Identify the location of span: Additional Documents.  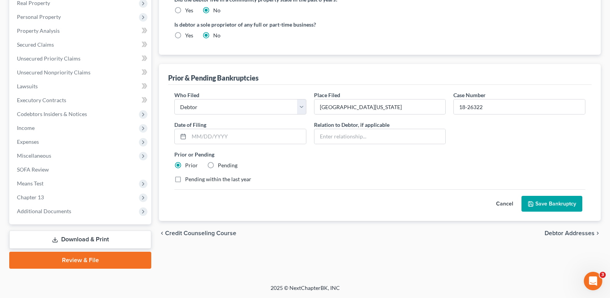
(44, 211).